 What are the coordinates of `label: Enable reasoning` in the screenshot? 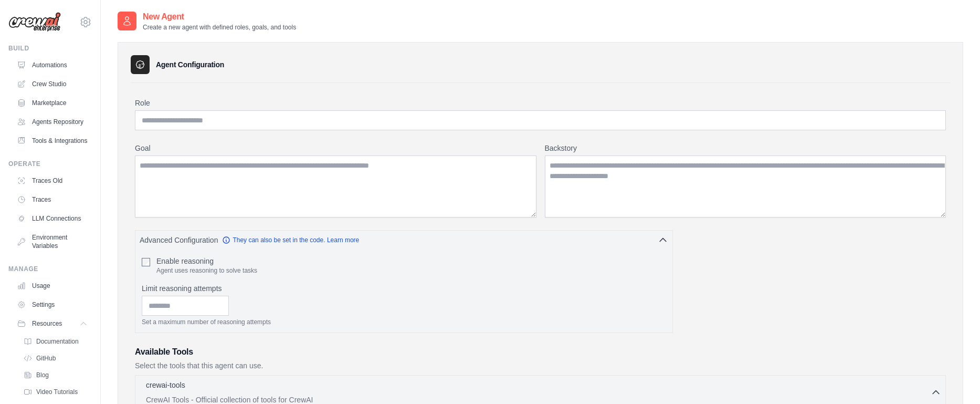 It's located at (207, 261).